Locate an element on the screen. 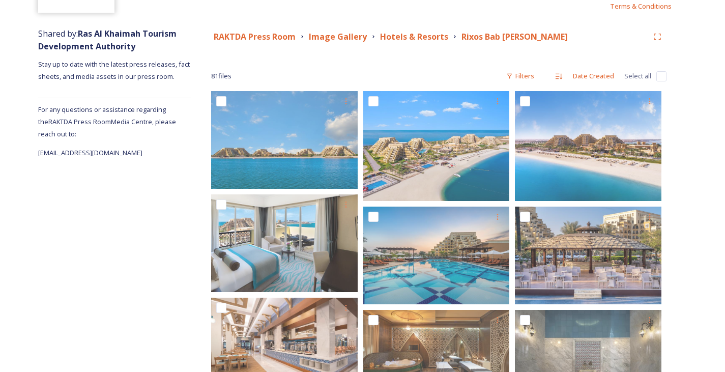 The height and width of the screenshot is (372, 725). strong: Ras Al Khaimah Tourism Development Authority is located at coordinates (107, 40).